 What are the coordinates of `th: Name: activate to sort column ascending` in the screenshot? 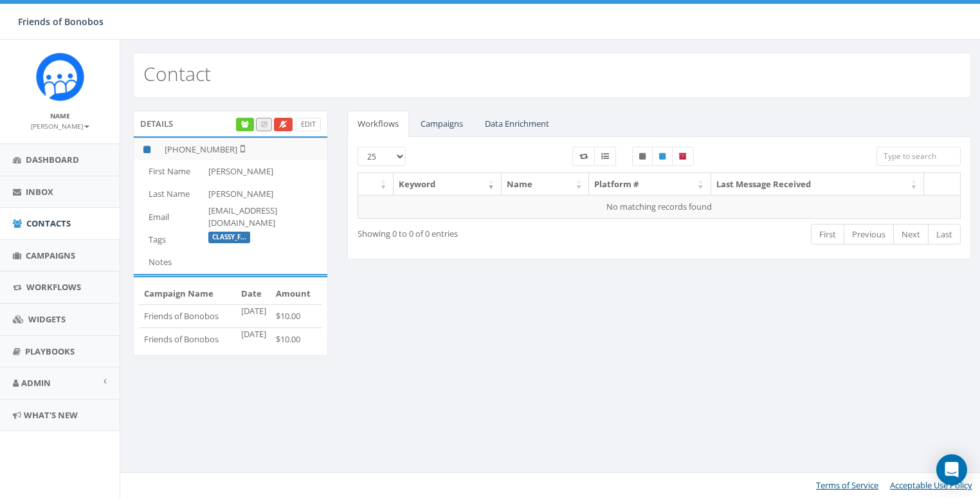 It's located at (546, 184).